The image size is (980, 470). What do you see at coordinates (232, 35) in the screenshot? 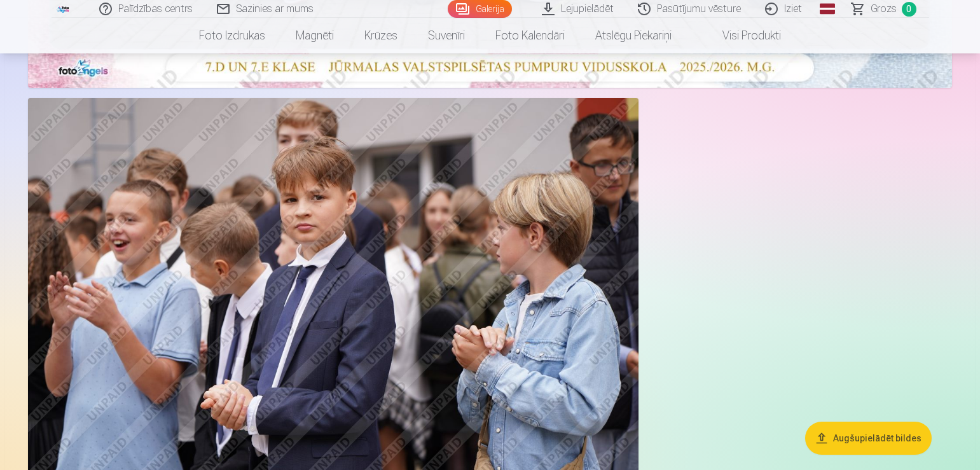
I see `a: Foto izdrukas` at bounding box center [232, 35].